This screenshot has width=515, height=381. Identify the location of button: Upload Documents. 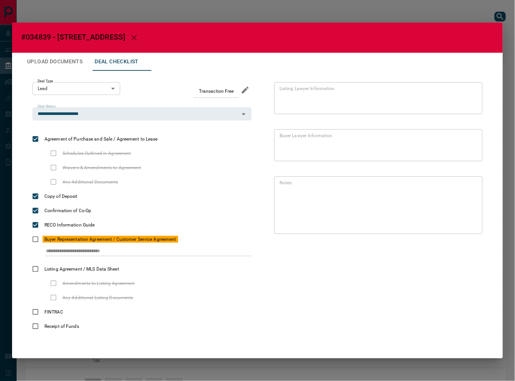
(55, 62).